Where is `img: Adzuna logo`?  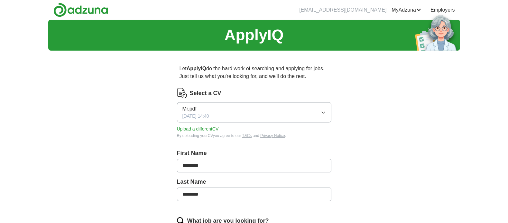
img: Adzuna logo is located at coordinates (81, 10).